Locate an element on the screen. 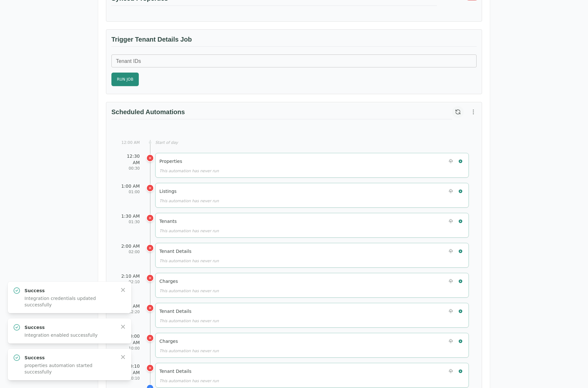 Image resolution: width=588 pixels, height=388 pixels. button: More options is located at coordinates (474, 112).